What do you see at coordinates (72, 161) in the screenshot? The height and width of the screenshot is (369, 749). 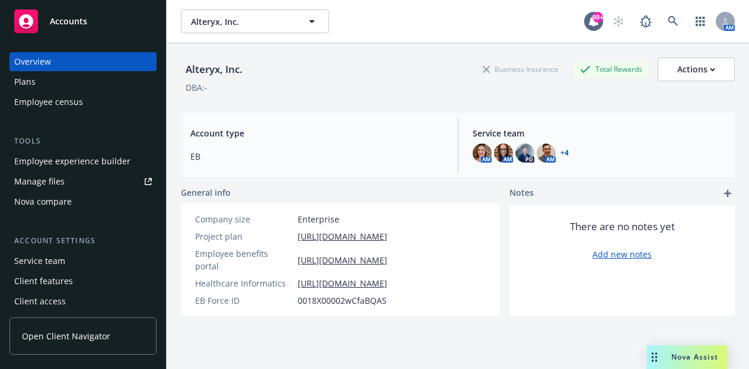 I see `div: Employee experience builder` at bounding box center [72, 161].